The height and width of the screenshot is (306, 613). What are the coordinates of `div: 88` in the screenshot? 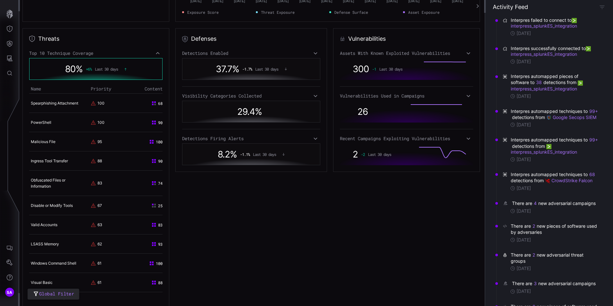 It's located at (100, 161).